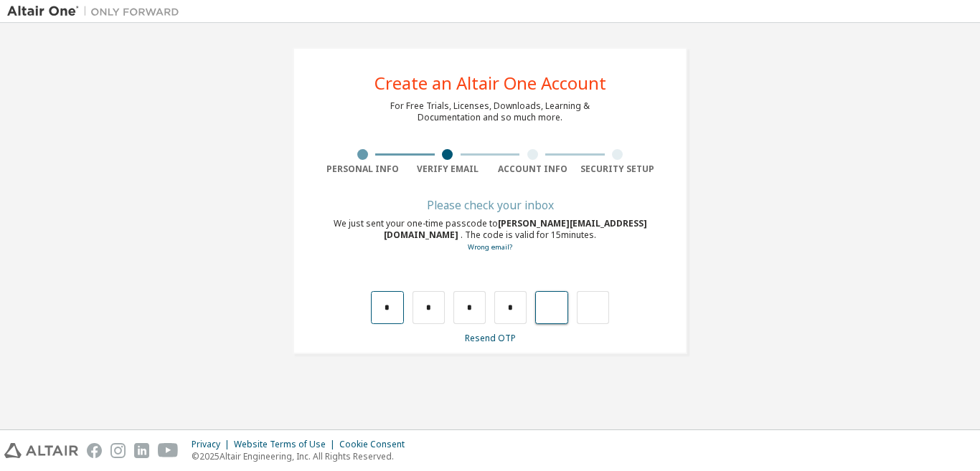 The height and width of the screenshot is (471, 980). Describe the element at coordinates (490, 112) in the screenshot. I see `div: For Free Trials, Licenses, Downloads, Learning & Documentation and so much more.` at that location.